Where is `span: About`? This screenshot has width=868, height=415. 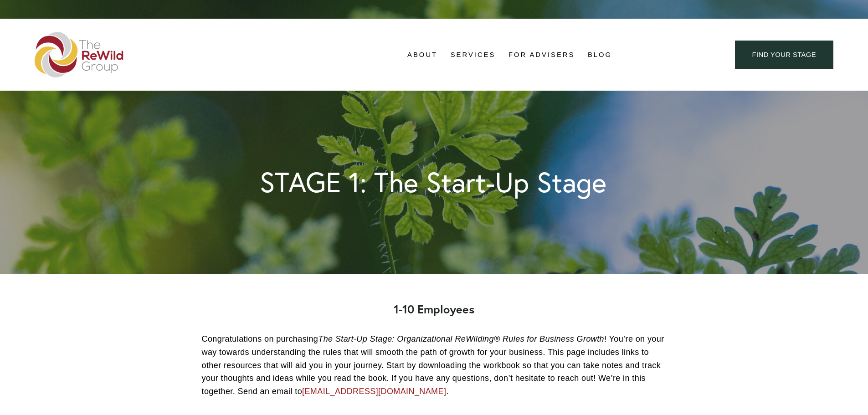 span: About is located at coordinates (422, 55).